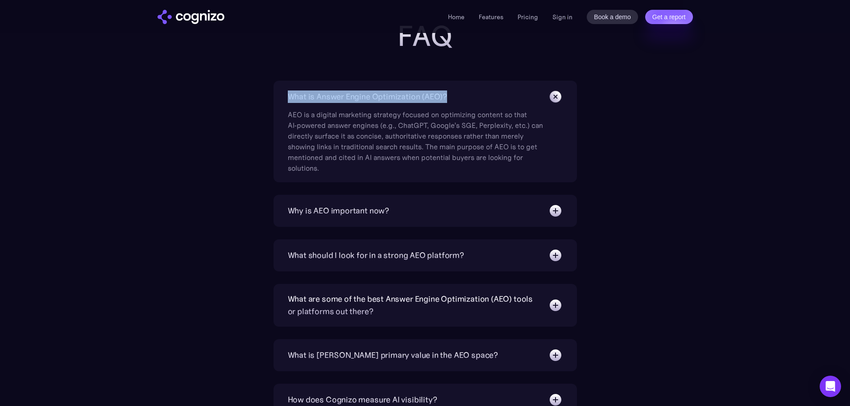 This screenshot has height=406, width=850. Describe the element at coordinates (367, 97) in the screenshot. I see `div: What is Answer Engine Optimization (AEO)?` at that location.